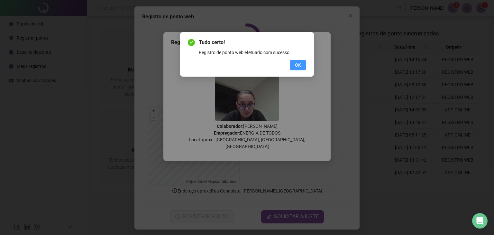 The width and height of the screenshot is (494, 235). Describe the element at coordinates (191, 42) in the screenshot. I see `span: check-circle` at that location.